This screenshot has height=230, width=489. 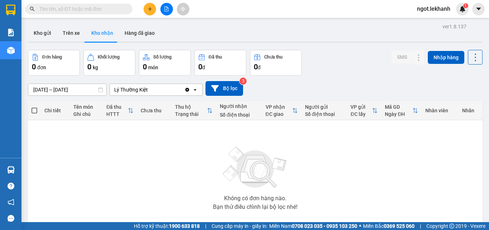 I want to click on span: món, so click(x=153, y=67).